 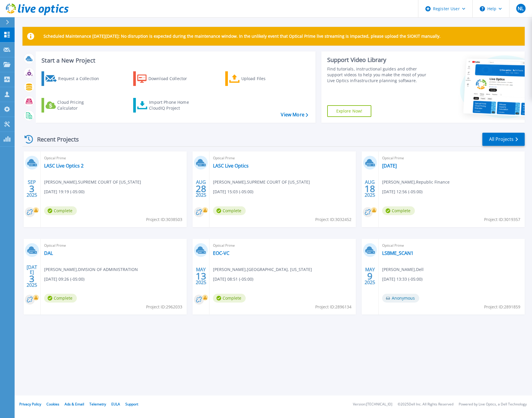 What do you see at coordinates (504, 139) in the screenshot?
I see `a: All Projects` at bounding box center [504, 139].